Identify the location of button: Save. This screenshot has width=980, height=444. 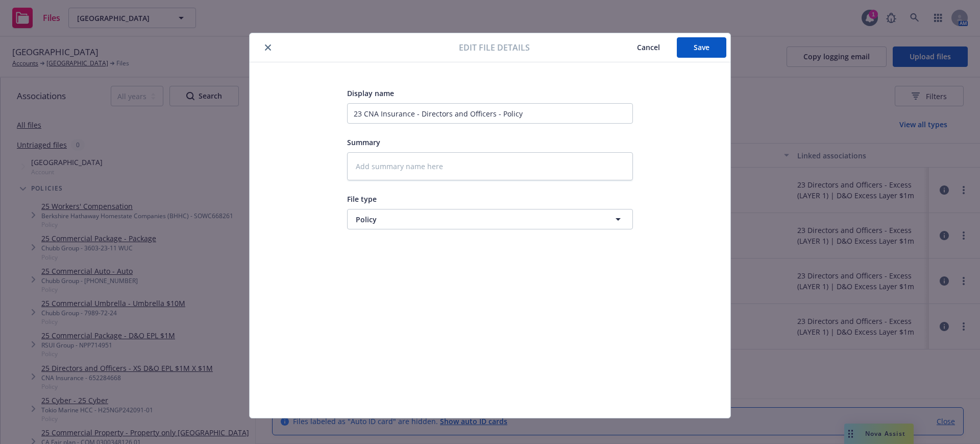
(701, 48).